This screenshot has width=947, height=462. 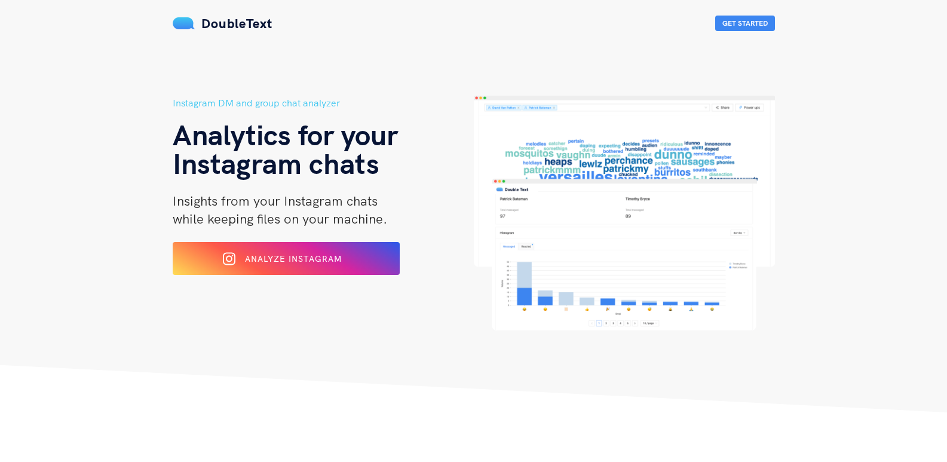 What do you see at coordinates (237, 23) in the screenshot?
I see `span: DoubleText` at bounding box center [237, 23].